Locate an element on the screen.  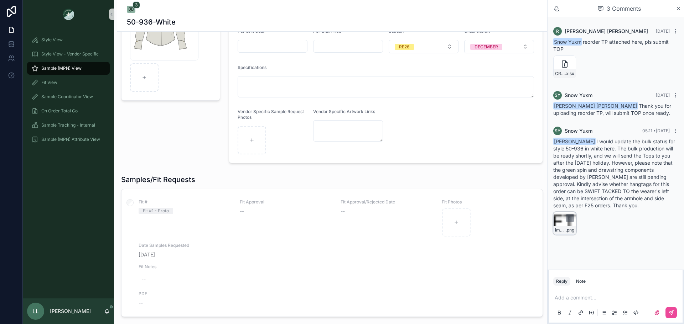
span: .png is located at coordinates (570, 230).